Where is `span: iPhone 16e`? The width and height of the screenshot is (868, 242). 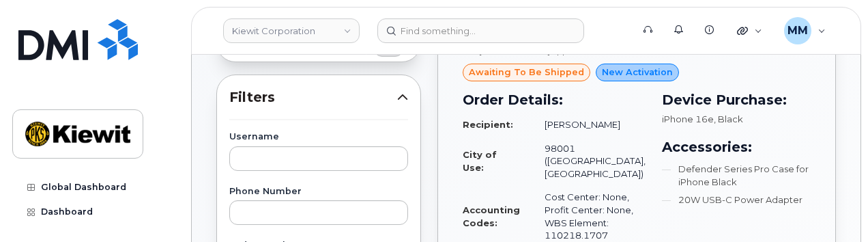
span: iPhone 16e is located at coordinates (688, 118).